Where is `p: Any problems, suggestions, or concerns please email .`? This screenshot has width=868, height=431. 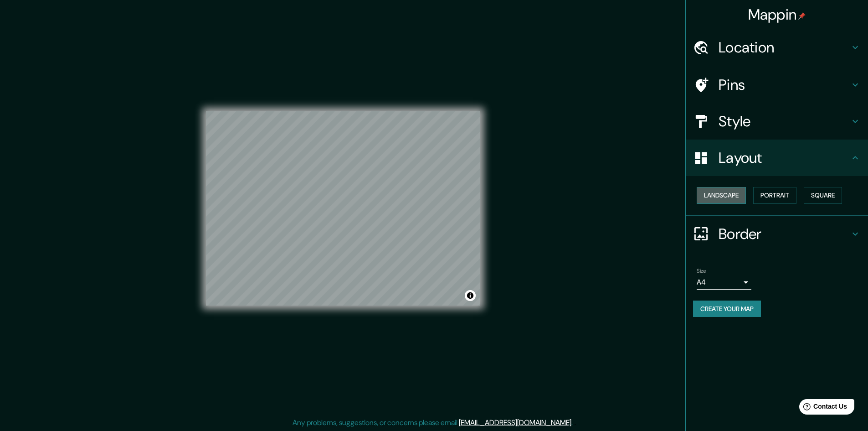
p: Any problems, suggestions, or concerns please email . is located at coordinates (432, 422).